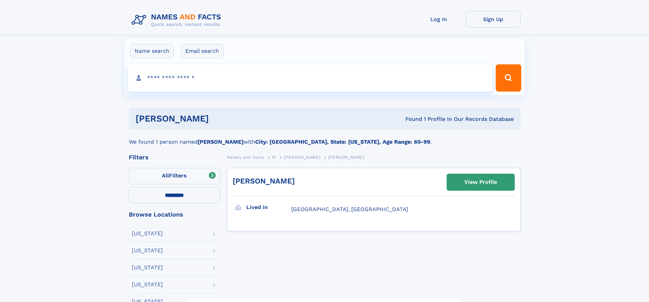 This screenshot has width=649, height=302. I want to click on button: Search Button, so click(509, 78).